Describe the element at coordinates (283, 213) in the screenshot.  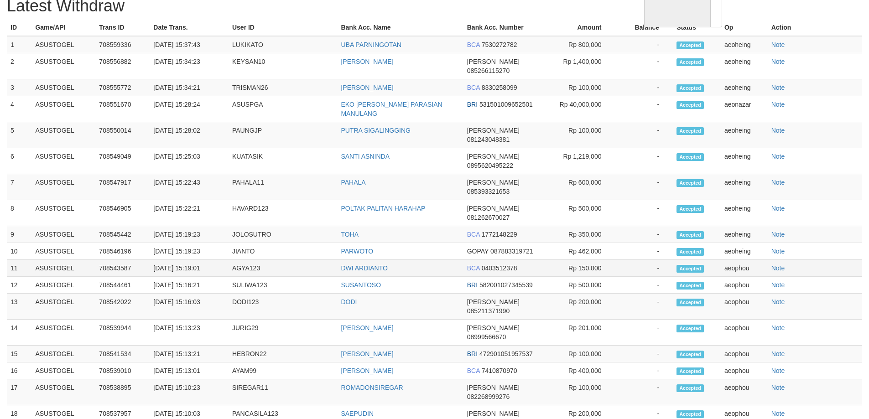
I see `td: HAVARD123` at that location.